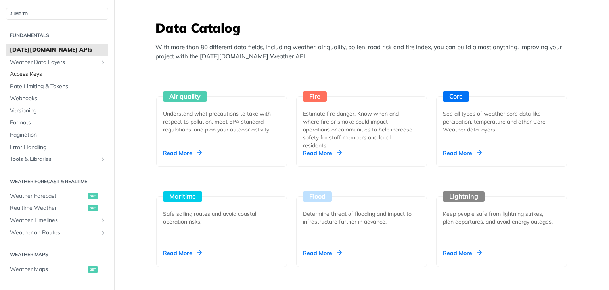  What do you see at coordinates (58, 123) in the screenshot?
I see `span: Formats` at bounding box center [58, 123].